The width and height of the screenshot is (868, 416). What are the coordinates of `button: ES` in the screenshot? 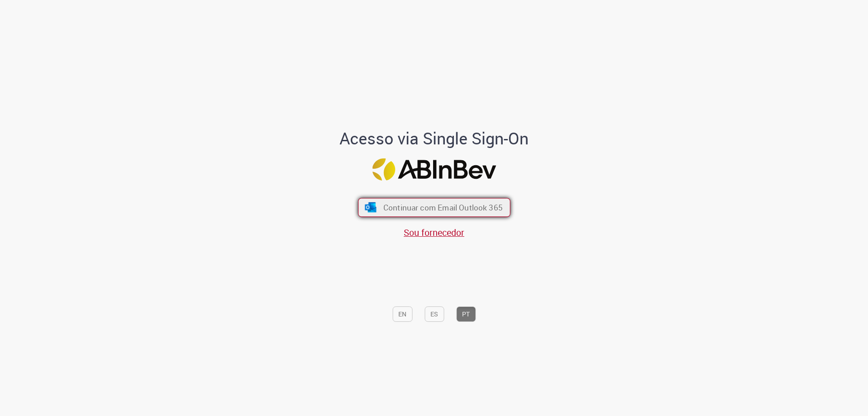 It's located at (434, 314).